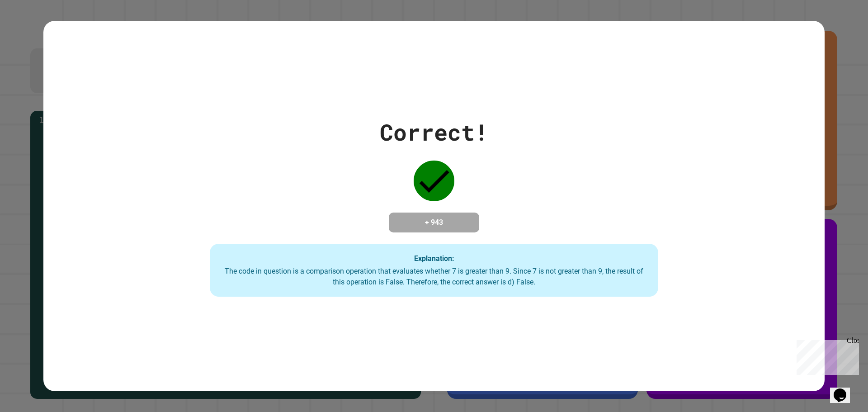 Image resolution: width=868 pixels, height=412 pixels. What do you see at coordinates (434, 277) in the screenshot?
I see `div: The code in question is a comparison operation that evaluates whether 7 is greater than 9. Since ...` at bounding box center [434, 277].